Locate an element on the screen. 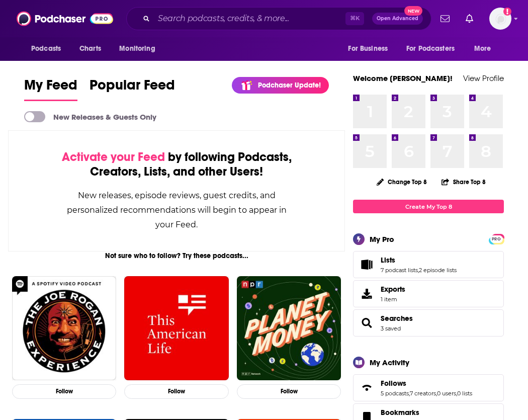  p: Podchaser Update! is located at coordinates (289, 85).